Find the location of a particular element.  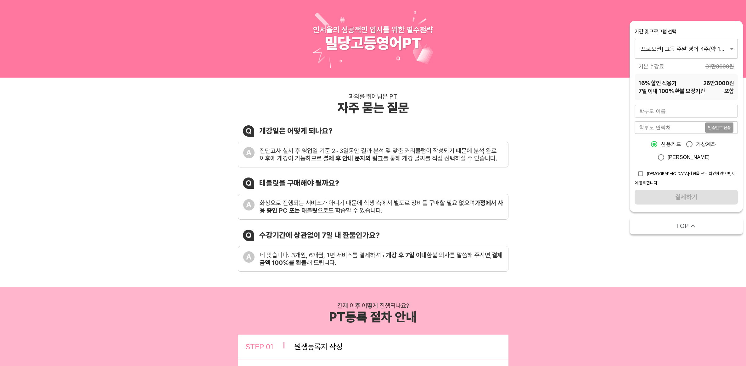

div: 인서울의 성공적인 입시를 위한 필수전략 is located at coordinates (373, 30).